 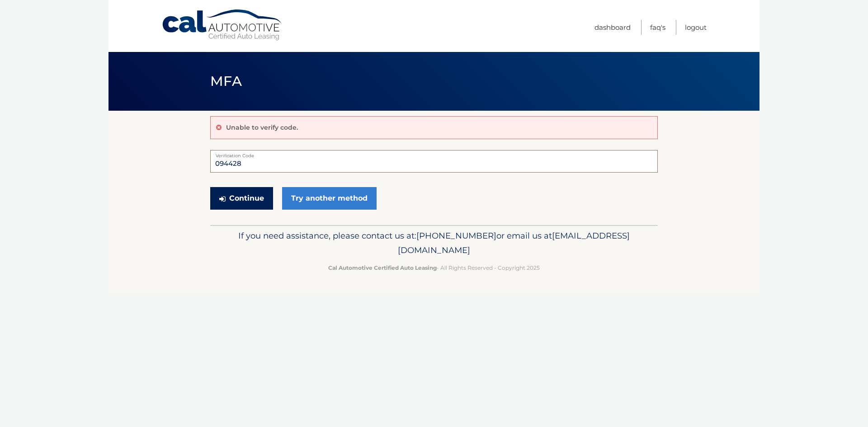 What do you see at coordinates (434, 268) in the screenshot?
I see `p: - All Rights Reserved - Copyright 2025` at bounding box center [434, 268].